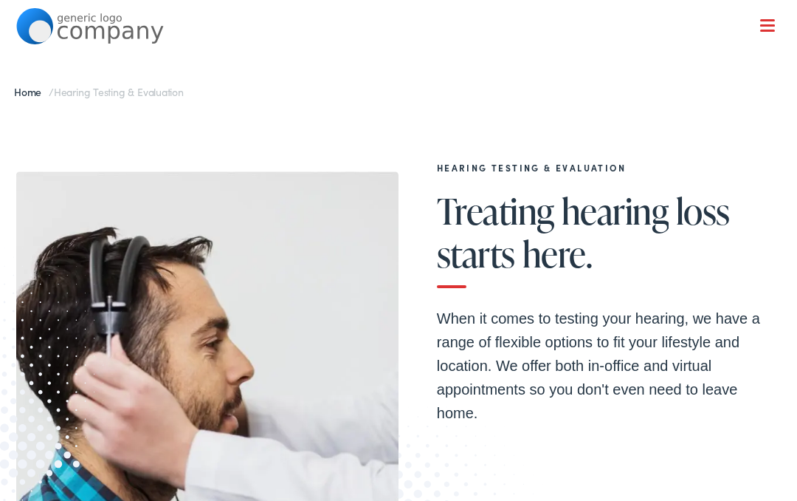  What do you see at coordinates (405, 82) in the screenshot?
I see `a: What We Offer` at bounding box center [405, 82].